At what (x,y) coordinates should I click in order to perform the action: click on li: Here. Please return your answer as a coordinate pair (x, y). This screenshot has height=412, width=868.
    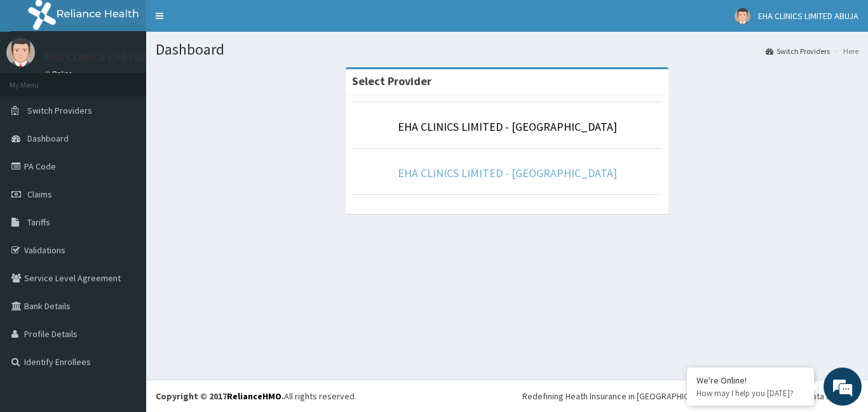
    Looking at the image, I should click on (845, 51).